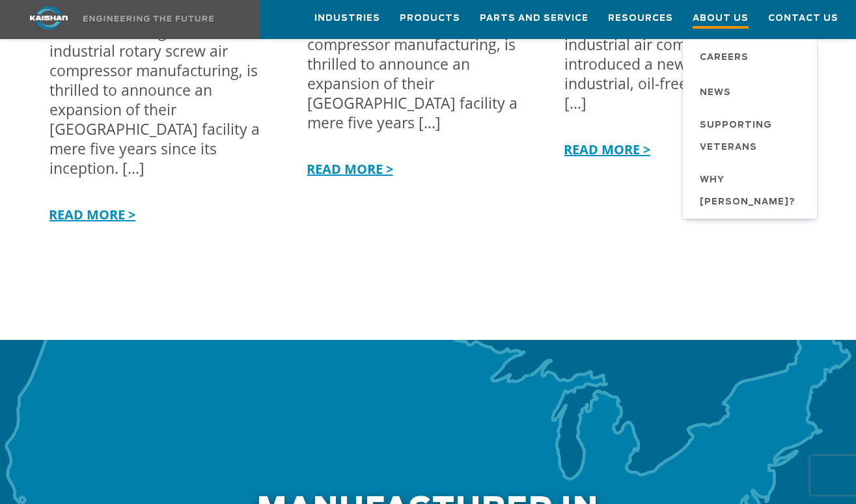 This screenshot has height=504, width=856. I want to click on span: Careers, so click(724, 58).